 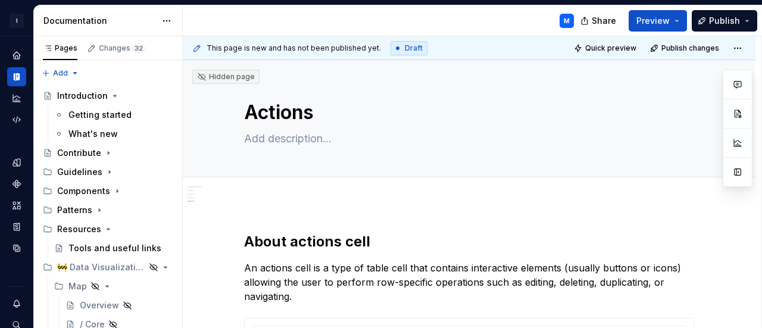 What do you see at coordinates (115, 248) in the screenshot?
I see `div: Tools and useful links` at bounding box center [115, 248].